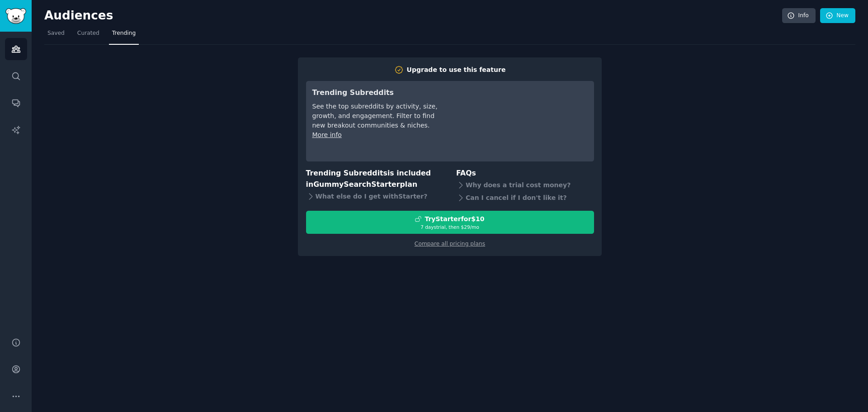  I want to click on a: Info, so click(799, 15).